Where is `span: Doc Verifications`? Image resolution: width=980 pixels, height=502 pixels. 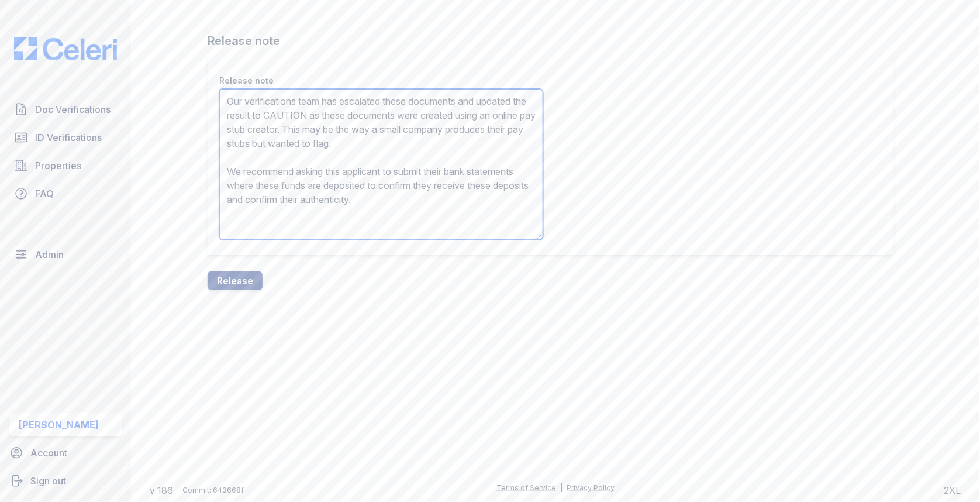 span: Doc Verifications is located at coordinates (73, 109).